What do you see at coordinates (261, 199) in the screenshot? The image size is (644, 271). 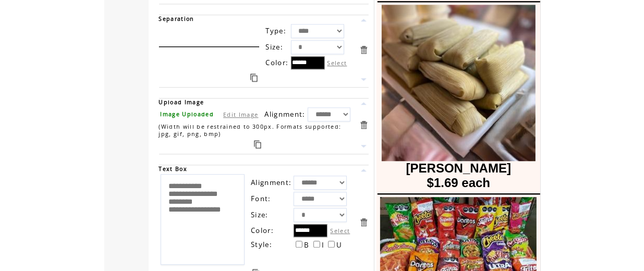 I see `span: Font:` at bounding box center [261, 199].